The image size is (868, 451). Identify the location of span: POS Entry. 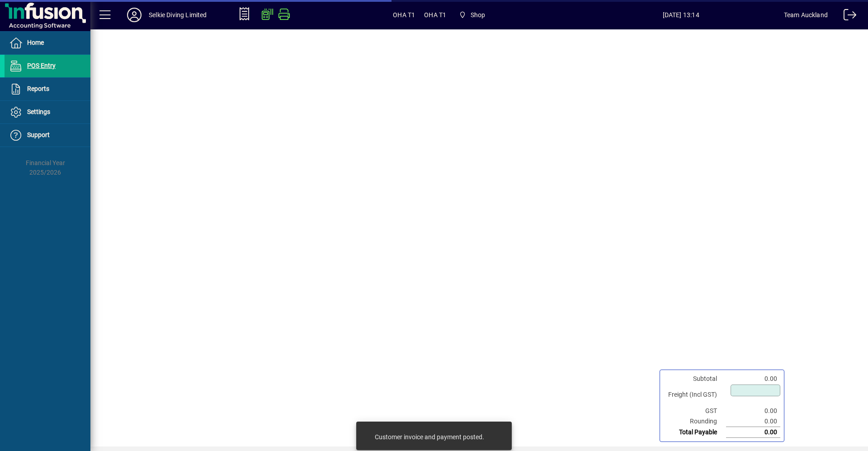
(41, 65).